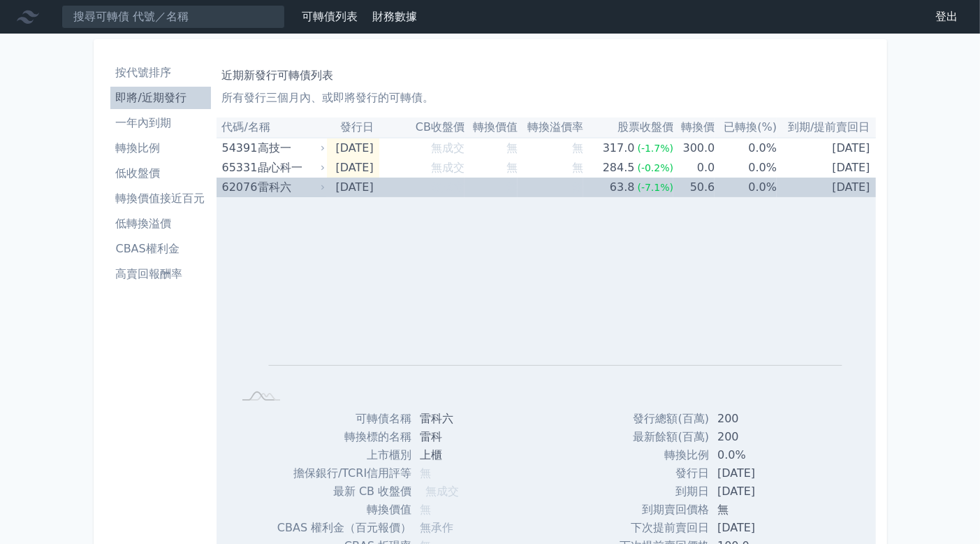  I want to click on td: 發行日, so click(664, 473).